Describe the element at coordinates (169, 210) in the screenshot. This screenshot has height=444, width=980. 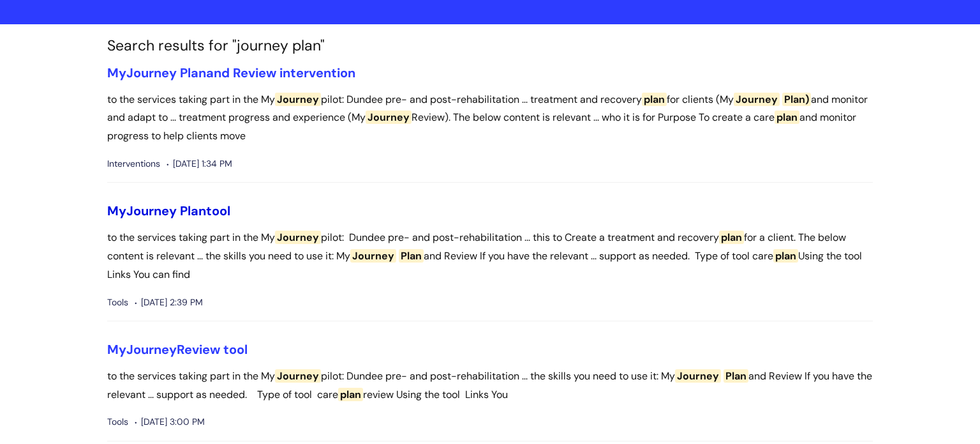
I see `a: MyJourney Plantool` at that location.